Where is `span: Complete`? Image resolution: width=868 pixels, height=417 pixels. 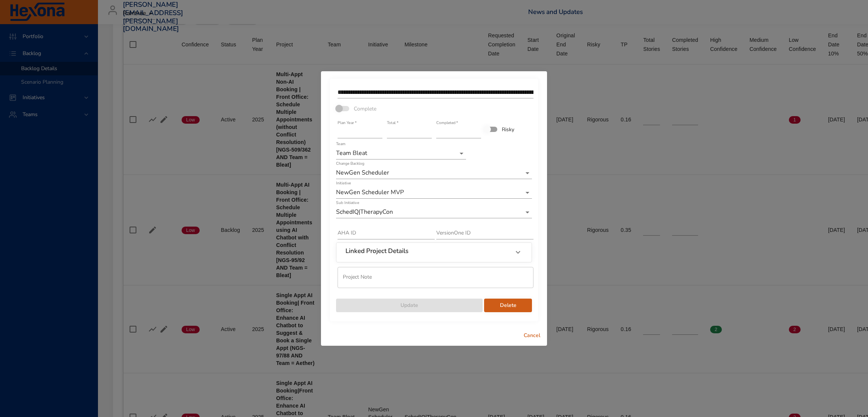
span: Complete is located at coordinates (365, 108).